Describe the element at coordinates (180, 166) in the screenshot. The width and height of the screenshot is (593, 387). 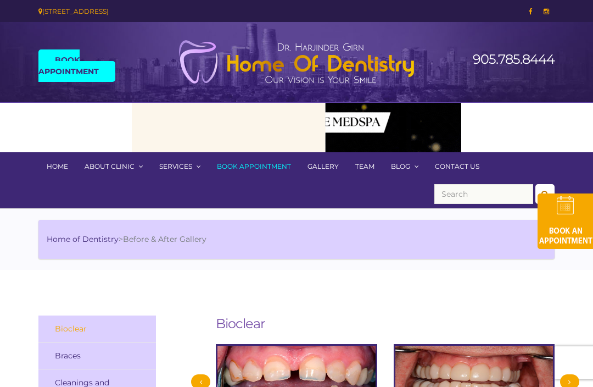
I see `a: Services` at that location.